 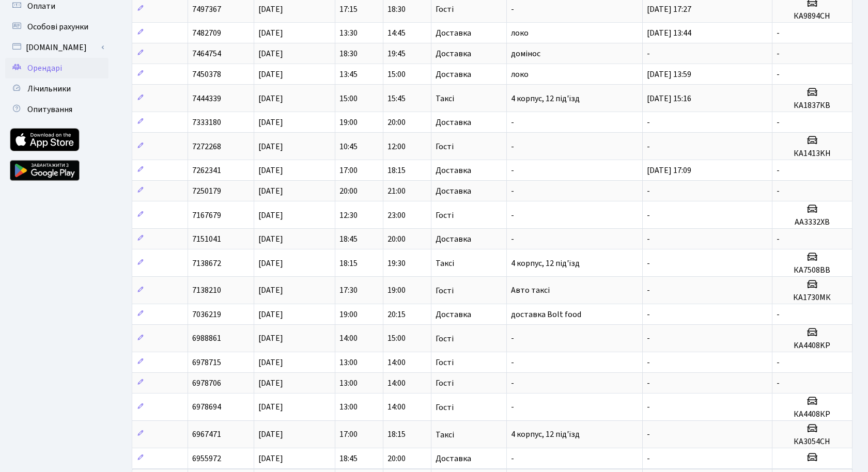 I want to click on h5: КА1837КВ, so click(x=813, y=106).